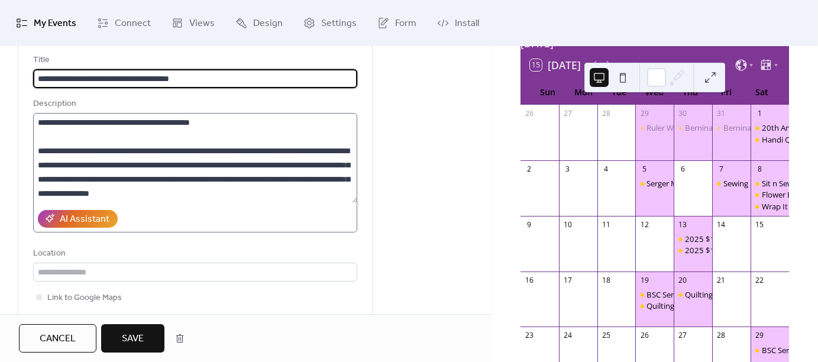 The image size is (818, 362). I want to click on div: 5, so click(644, 169).